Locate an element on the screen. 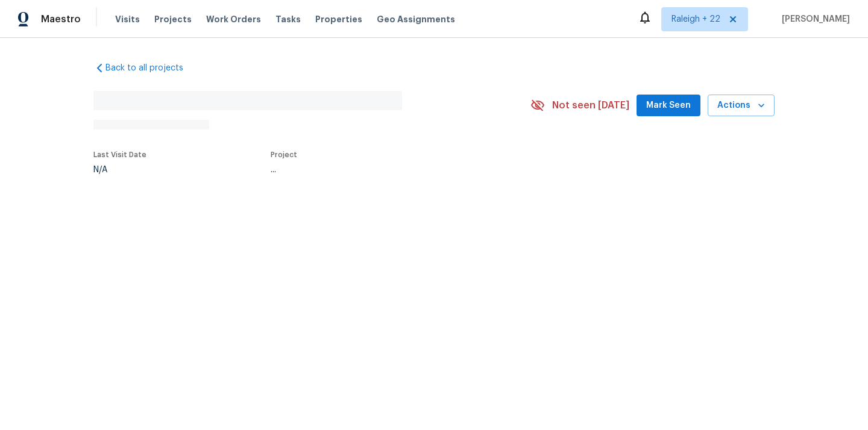 This screenshot has width=868, height=430. span: Maestro is located at coordinates (61, 19).